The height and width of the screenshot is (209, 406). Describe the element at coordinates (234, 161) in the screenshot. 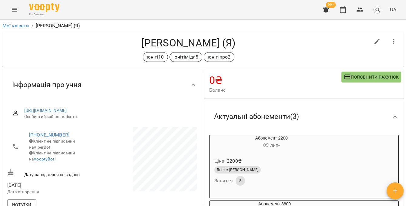

I see `p: 2200 ₴` at that location.